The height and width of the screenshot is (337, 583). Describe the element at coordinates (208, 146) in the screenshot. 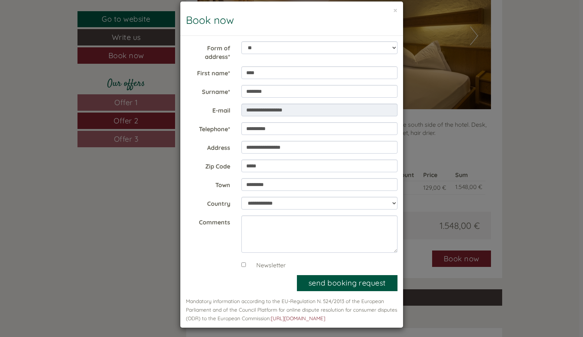

I see `label: Address` at that location.